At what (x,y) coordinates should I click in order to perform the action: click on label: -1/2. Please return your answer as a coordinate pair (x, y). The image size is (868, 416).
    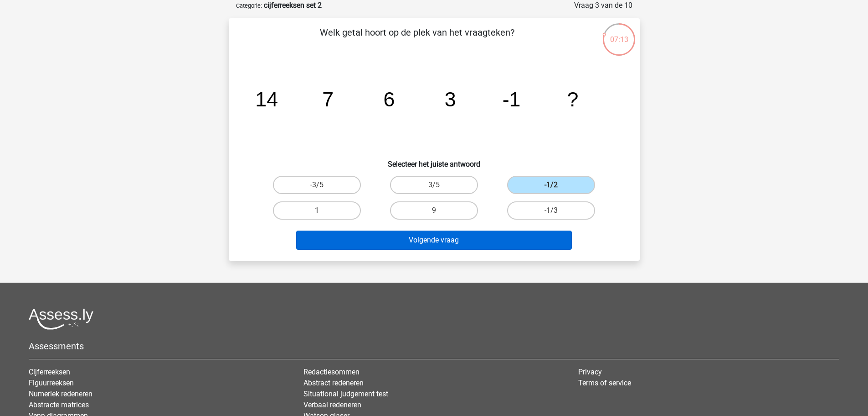
    Looking at the image, I should click on (551, 184).